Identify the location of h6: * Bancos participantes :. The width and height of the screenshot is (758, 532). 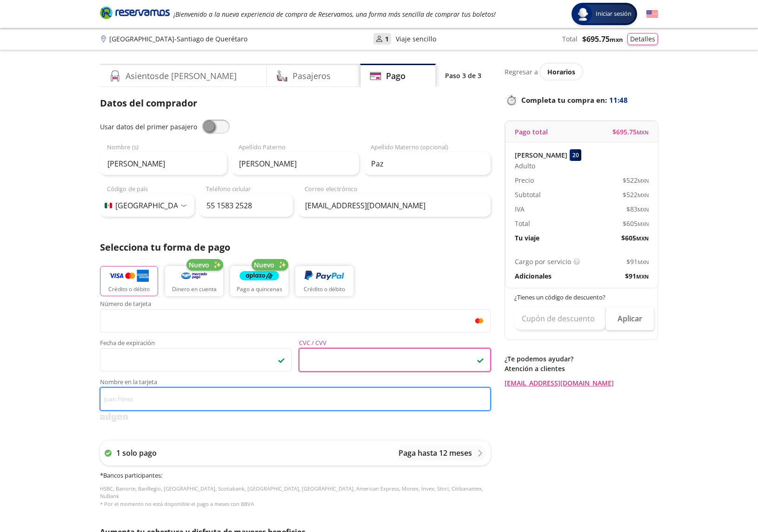
(295, 476).